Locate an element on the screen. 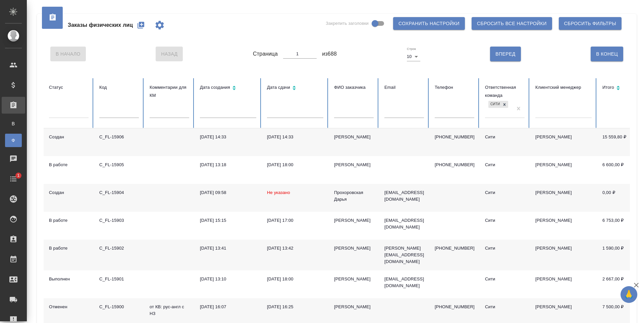 The height and width of the screenshot is (323, 644). div: Прохоровская Дарья is located at coordinates (354, 196).